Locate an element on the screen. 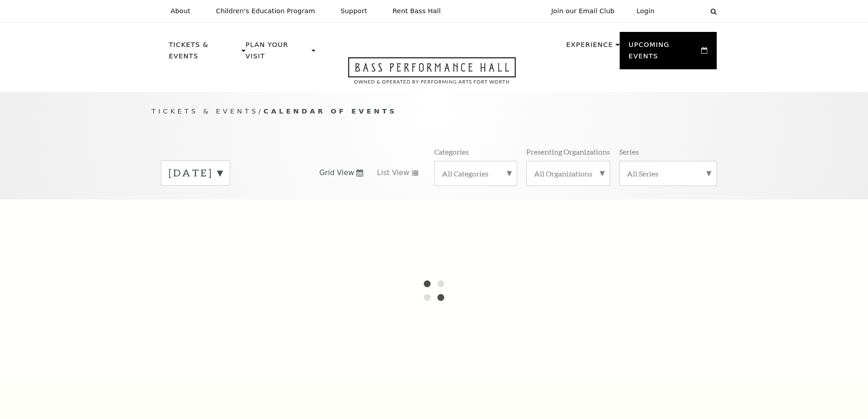 The height and width of the screenshot is (419, 868). p: Plan Your Visit is located at coordinates (278, 53).